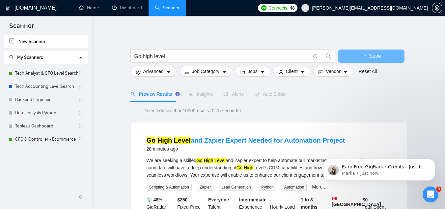  I want to click on mark: Level, so click(220, 160).